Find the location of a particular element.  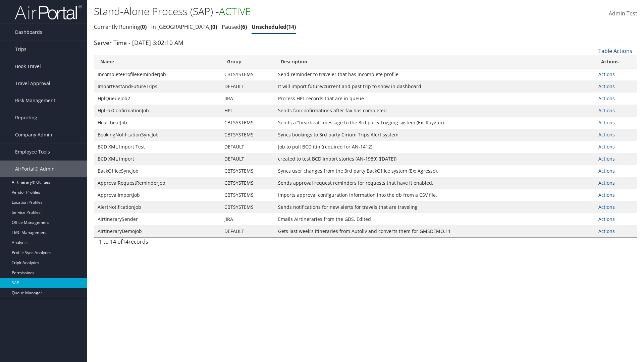

span: Reporting is located at coordinates (26, 117).